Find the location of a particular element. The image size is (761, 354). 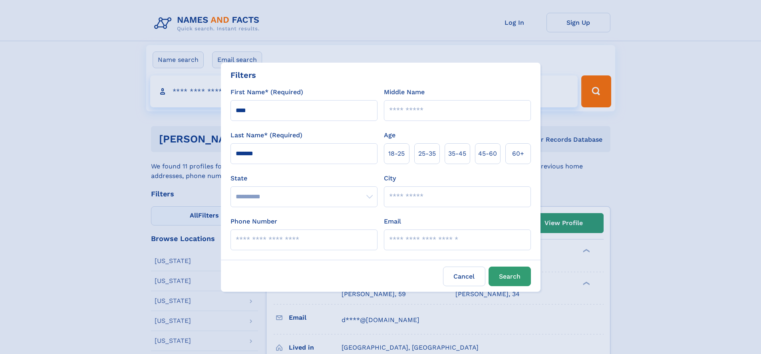

span: 25‑35 is located at coordinates (427, 154).